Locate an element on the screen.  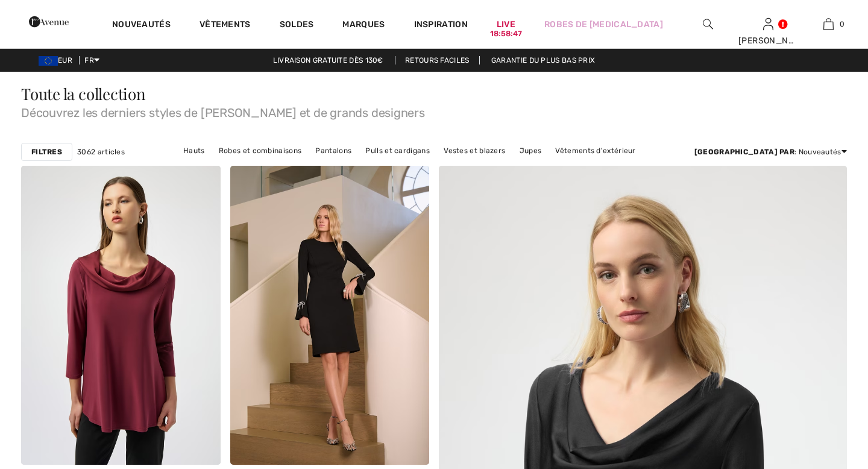
a: Retours faciles is located at coordinates (437, 60).